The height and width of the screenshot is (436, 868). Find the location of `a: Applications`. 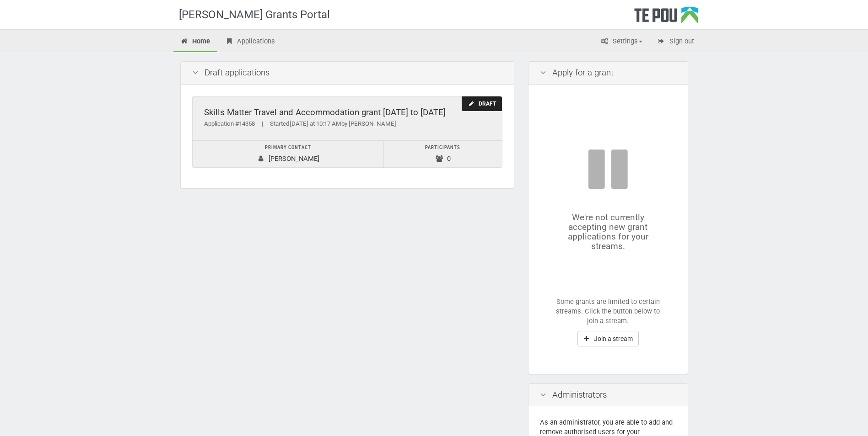

a: Applications is located at coordinates (250, 42).